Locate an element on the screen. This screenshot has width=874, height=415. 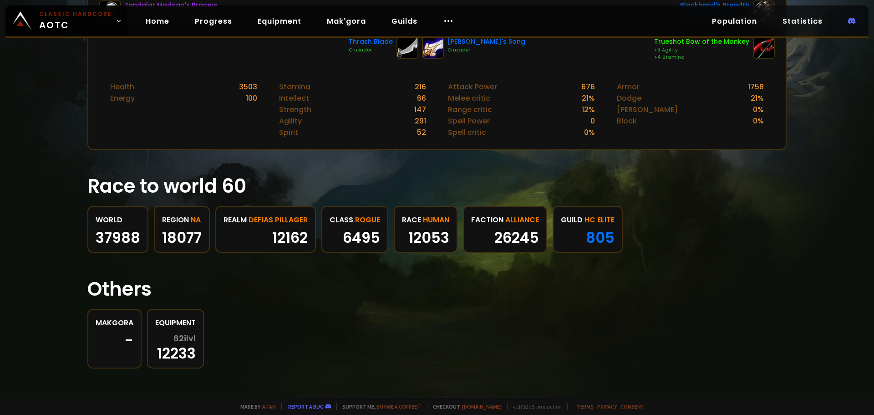
a: Mak'gora is located at coordinates (346, 21).